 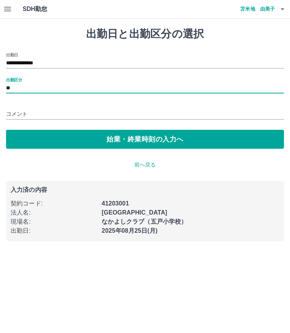 I want to click on button: 始業・終業時刻の入力へ, so click(x=145, y=139).